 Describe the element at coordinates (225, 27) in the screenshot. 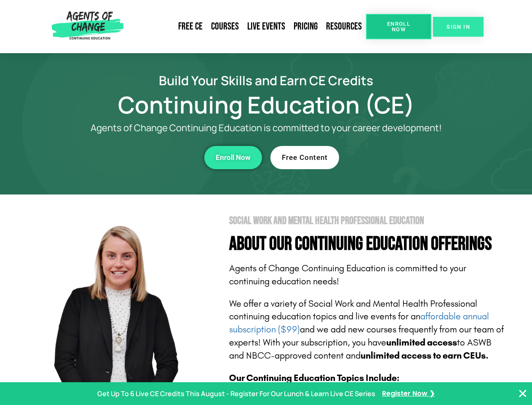

I see `a: Courses` at that location.